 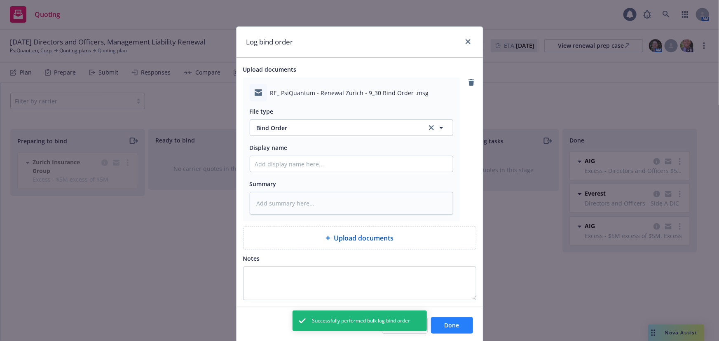 I want to click on button: Done, so click(x=452, y=326).